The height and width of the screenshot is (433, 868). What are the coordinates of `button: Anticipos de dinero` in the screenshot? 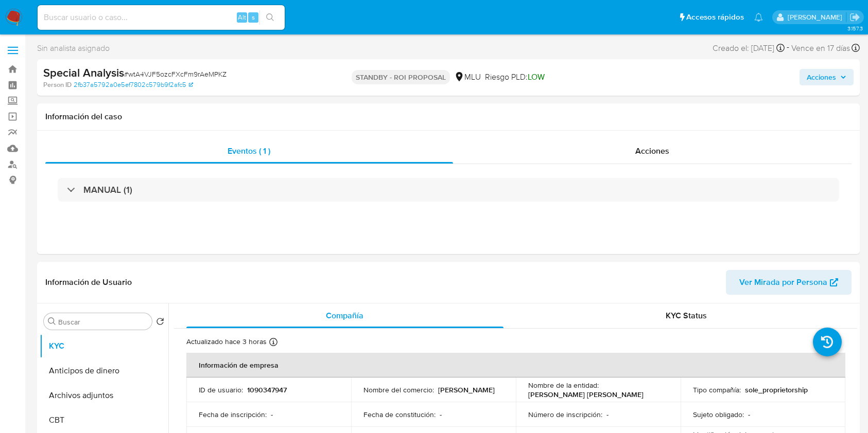 It's located at (104, 371).